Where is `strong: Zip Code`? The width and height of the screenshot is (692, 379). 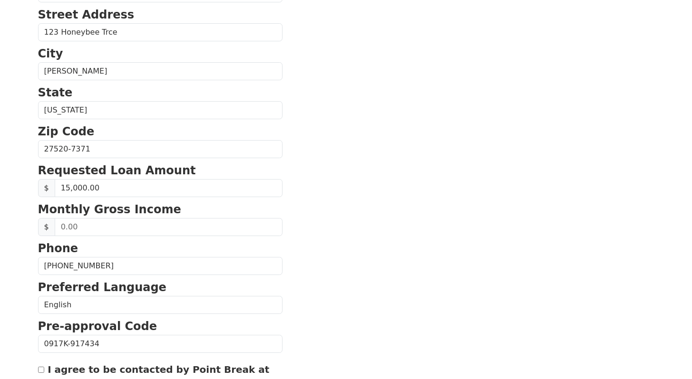
strong: Zip Code is located at coordinates (66, 132).